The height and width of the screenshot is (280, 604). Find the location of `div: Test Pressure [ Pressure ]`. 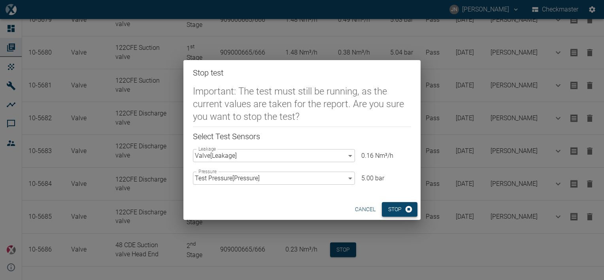

div: Test Pressure [ Pressure ] is located at coordinates (274, 178).